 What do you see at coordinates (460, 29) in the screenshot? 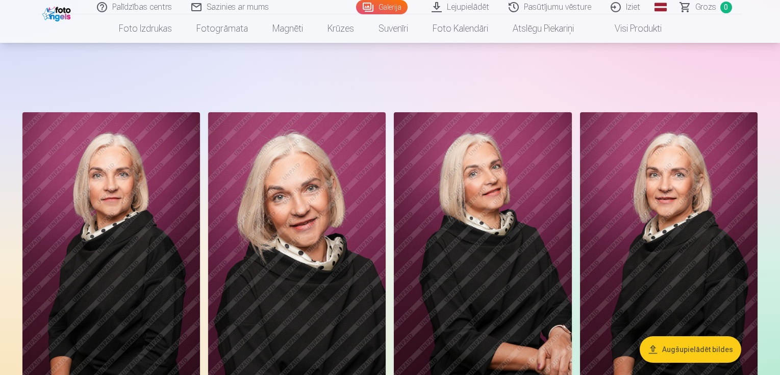
I see `a: Foto kalendāri` at bounding box center [460, 29].